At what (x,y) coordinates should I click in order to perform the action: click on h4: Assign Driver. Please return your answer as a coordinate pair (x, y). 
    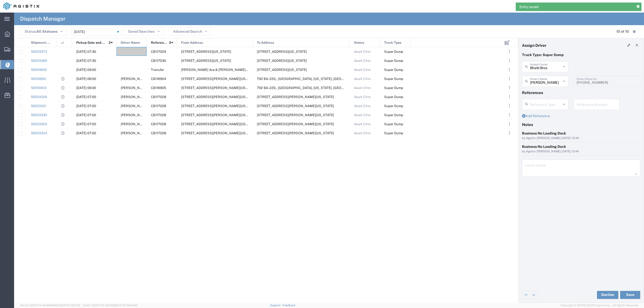
    Looking at the image, I should click on (534, 45).